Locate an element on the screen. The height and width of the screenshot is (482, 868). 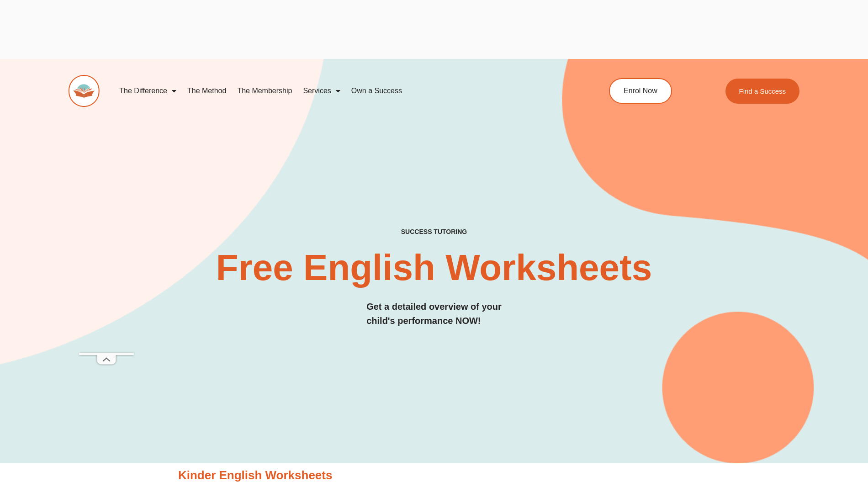
a: The Membership is located at coordinates (264, 91).